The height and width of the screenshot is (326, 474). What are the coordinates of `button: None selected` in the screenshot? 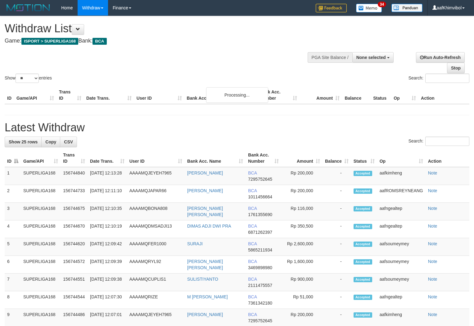 It's located at (373, 57).